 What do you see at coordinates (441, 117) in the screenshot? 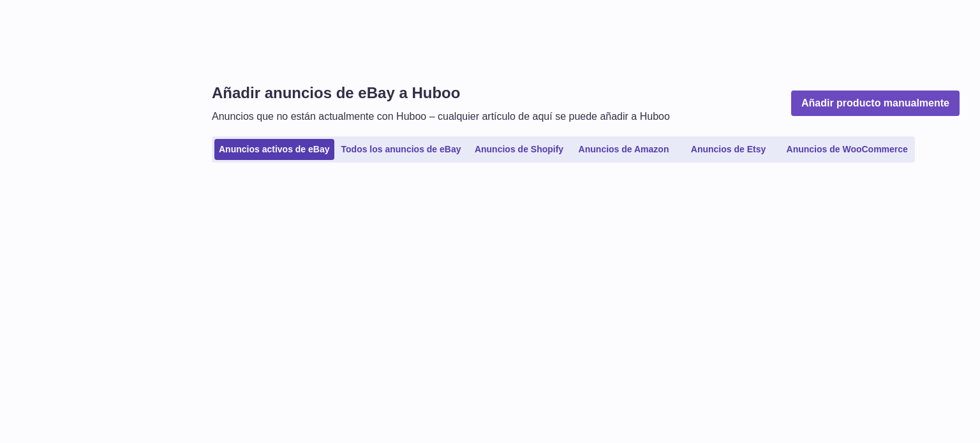
I see `p: Anuncios que no están actualmente con Huboo – cualquier artículo de aquí se puede añadir a Huboo` at bounding box center [441, 117].